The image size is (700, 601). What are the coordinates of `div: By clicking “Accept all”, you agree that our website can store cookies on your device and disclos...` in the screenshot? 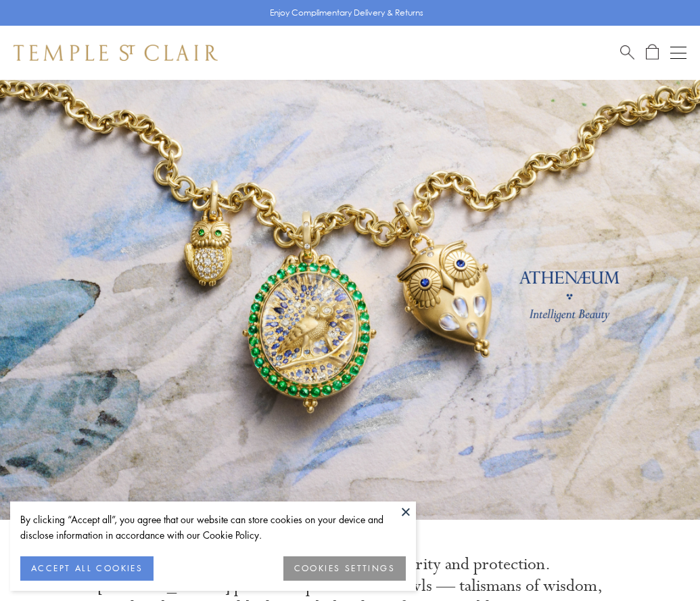 It's located at (213, 527).